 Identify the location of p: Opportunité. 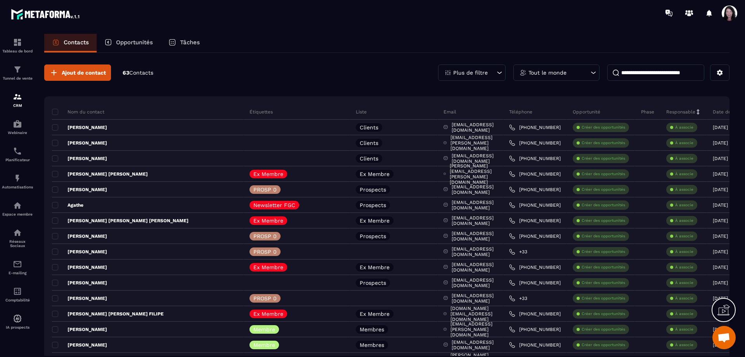
(586, 112).